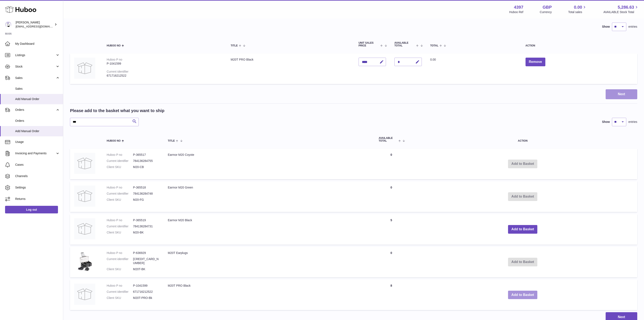 The width and height of the screenshot is (644, 320). What do you see at coordinates (37, 142) in the screenshot?
I see `span: Usage` at bounding box center [37, 142].